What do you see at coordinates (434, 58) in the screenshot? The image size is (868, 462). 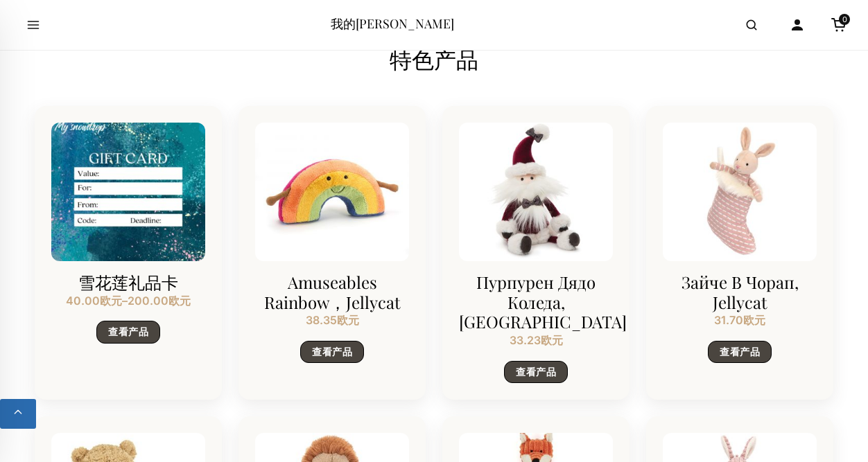 I see `font: 特色产品` at bounding box center [434, 58].